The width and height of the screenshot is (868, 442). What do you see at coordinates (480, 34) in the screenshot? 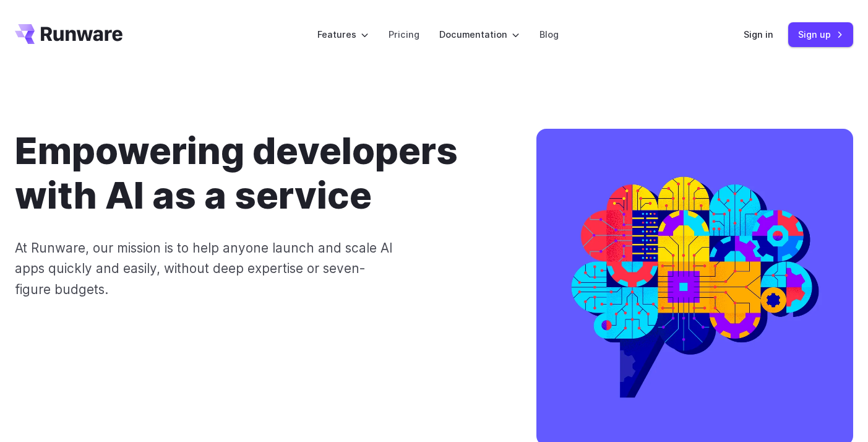
I see `label: Documentation` at bounding box center [480, 34].